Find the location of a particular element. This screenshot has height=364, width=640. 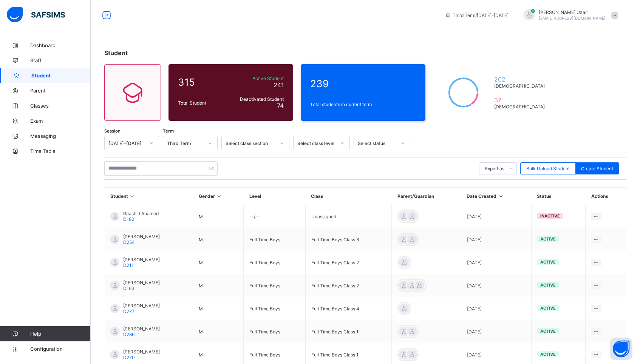

span: Bulk Upload Student is located at coordinates (548, 168).